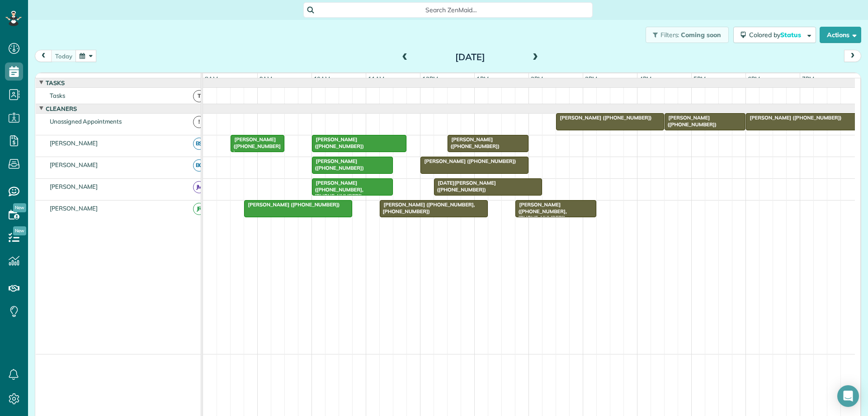  I want to click on span: 12pm, so click(430, 79).